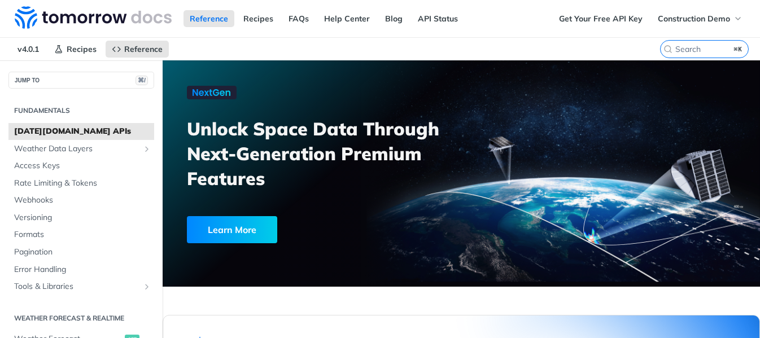 Image resolution: width=760 pixels, height=338 pixels. What do you see at coordinates (301, 230) in the screenshot?
I see `a: Learn More` at bounding box center [301, 230].